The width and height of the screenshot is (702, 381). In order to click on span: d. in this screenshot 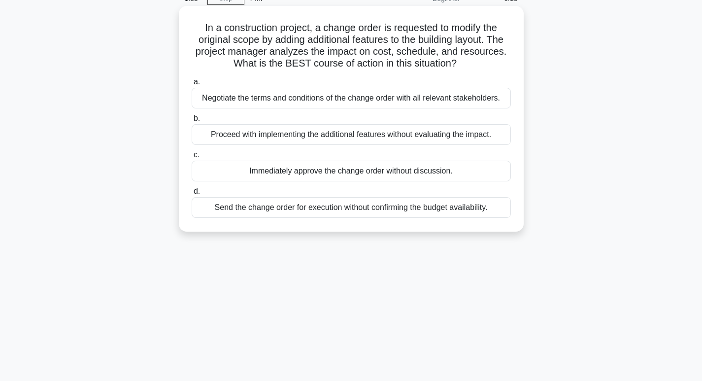, I will do `click(197, 191)`.